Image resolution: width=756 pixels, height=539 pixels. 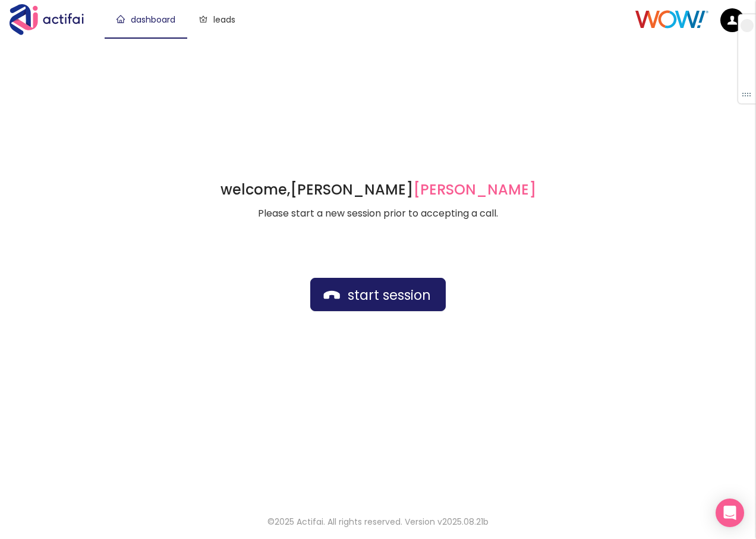 I want to click on img: Actifai Logo, so click(x=52, y=19).